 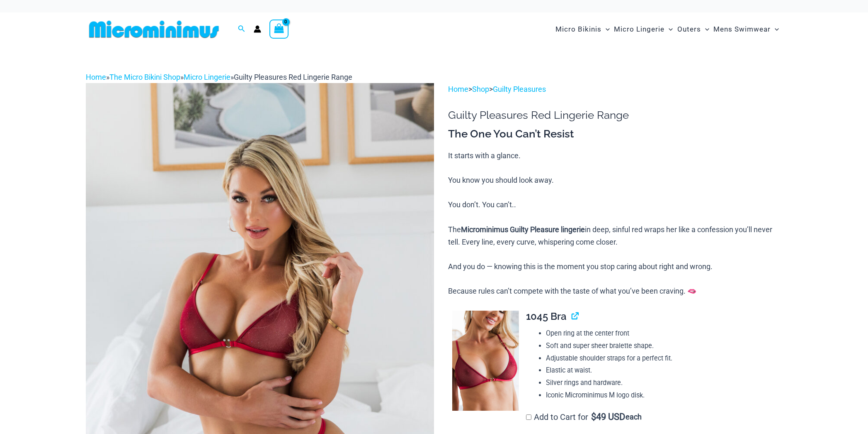 What do you see at coordinates (293, 77) in the screenshot?
I see `span: Guilty Pleasures Red Lingerie Range` at bounding box center [293, 77].